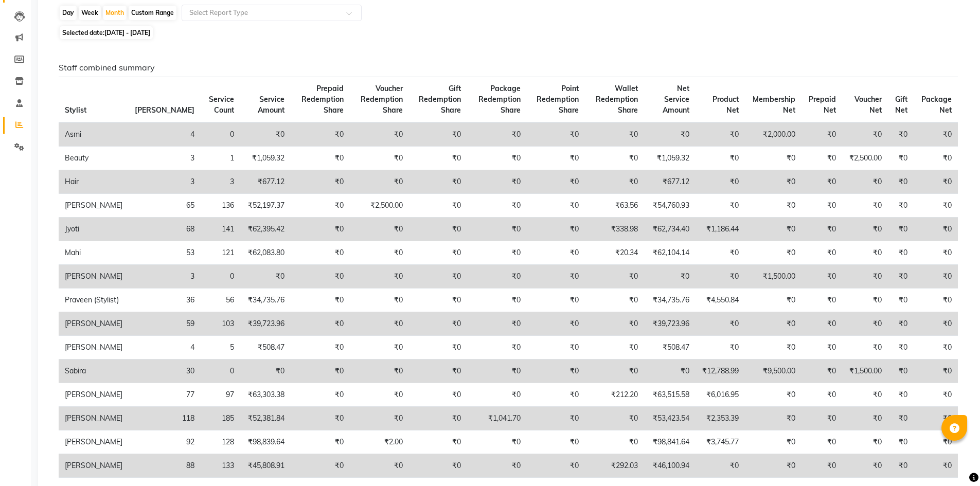 This screenshot has height=486, width=980. I want to click on td: ₹292.03, so click(614, 465).